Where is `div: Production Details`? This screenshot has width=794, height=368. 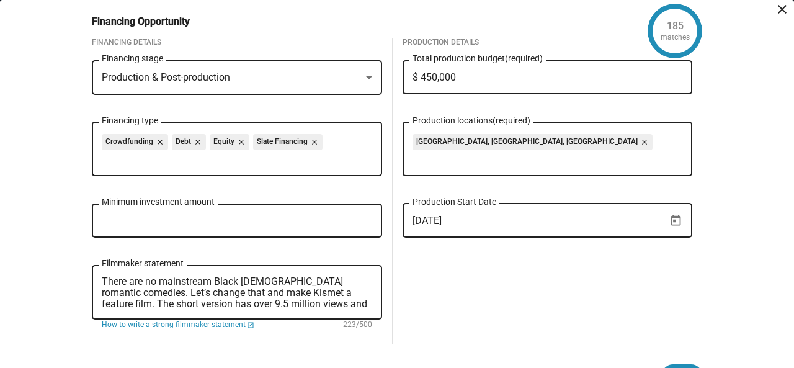
div: Production Details is located at coordinates (548, 43).